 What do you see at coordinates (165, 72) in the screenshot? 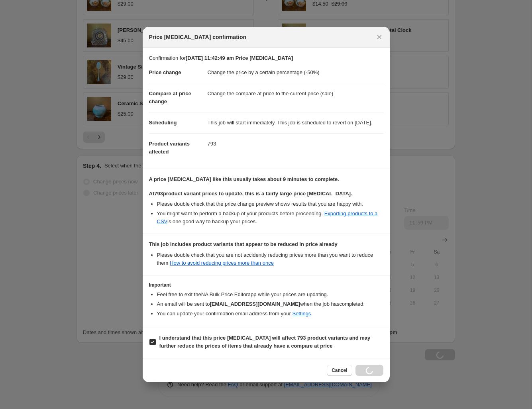
I see `span: Price change` at bounding box center [165, 72].